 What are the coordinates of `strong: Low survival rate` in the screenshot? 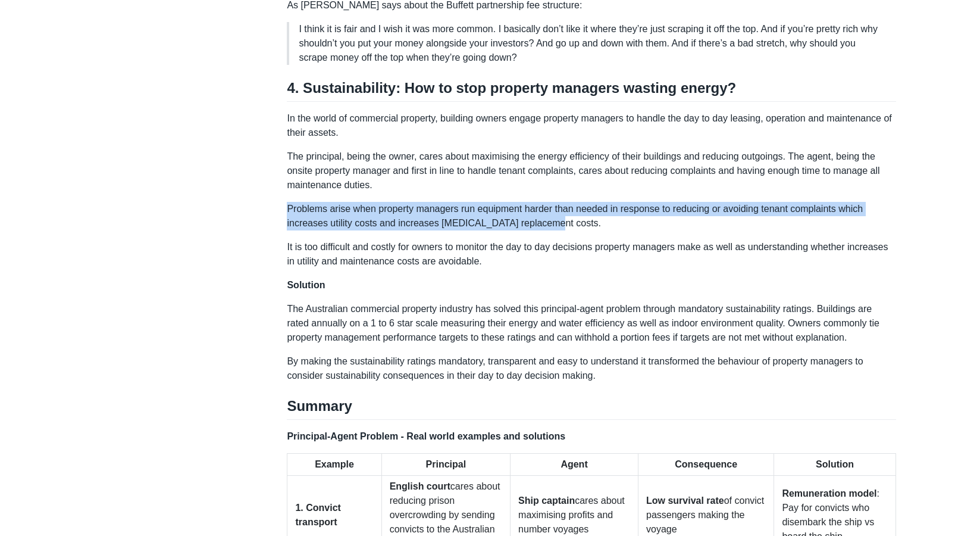 It's located at (685, 500).